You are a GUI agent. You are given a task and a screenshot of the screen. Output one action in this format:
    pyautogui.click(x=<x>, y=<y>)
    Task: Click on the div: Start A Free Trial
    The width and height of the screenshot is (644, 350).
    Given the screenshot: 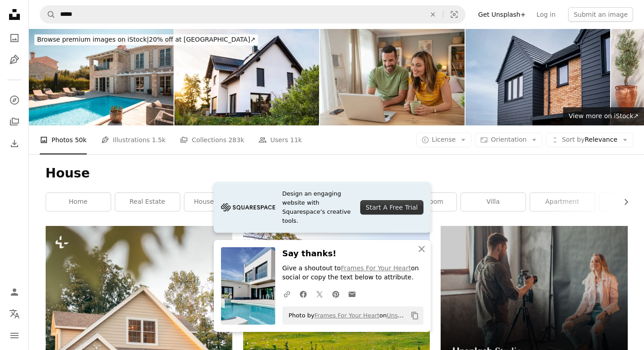 What is the action you would take?
    pyautogui.click(x=391, y=207)
    